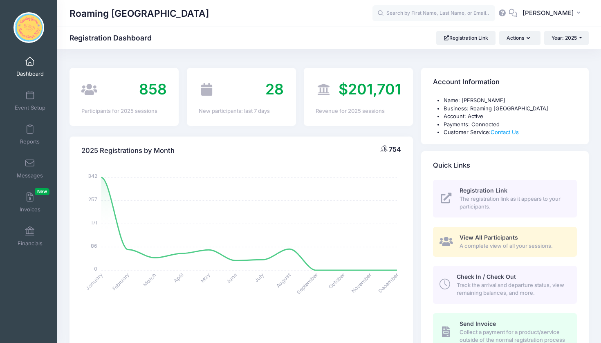 The height and width of the screenshot is (343, 601). Describe the element at coordinates (505, 285) in the screenshot. I see `a: Check In / Check Out Track the arrival and departure status, view remaining balances, and more.` at that location.